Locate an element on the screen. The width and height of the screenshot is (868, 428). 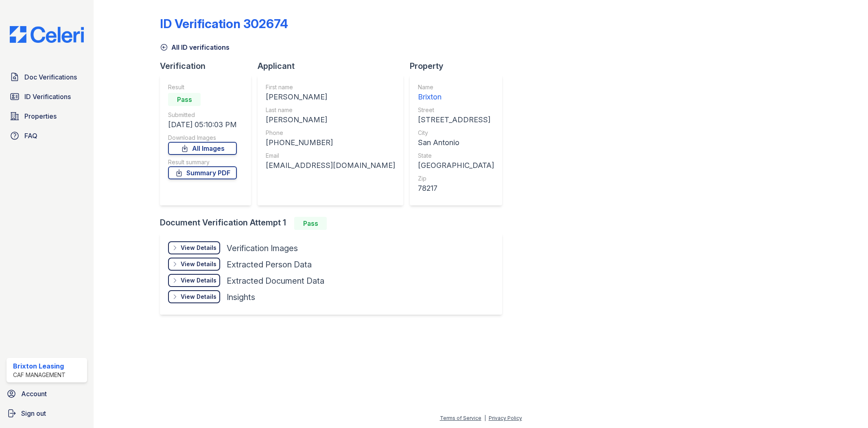
div: 78217 is located at coordinates (456, 188).